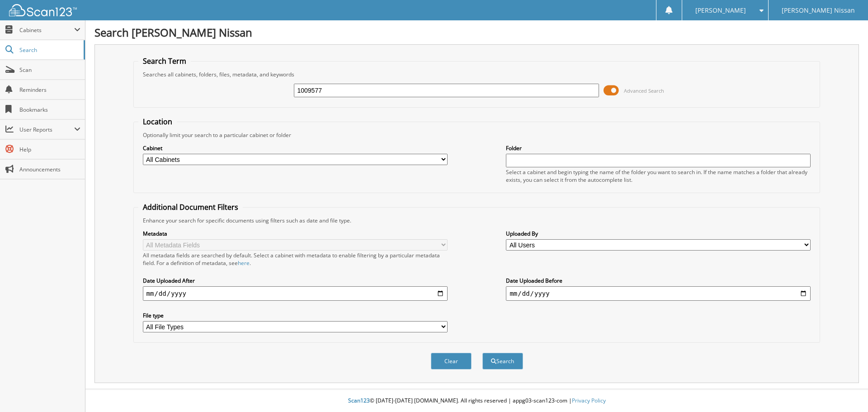 Image resolution: width=868 pixels, height=412 pixels. Describe the element at coordinates (50, 70) in the screenshot. I see `span: Scan` at that location.